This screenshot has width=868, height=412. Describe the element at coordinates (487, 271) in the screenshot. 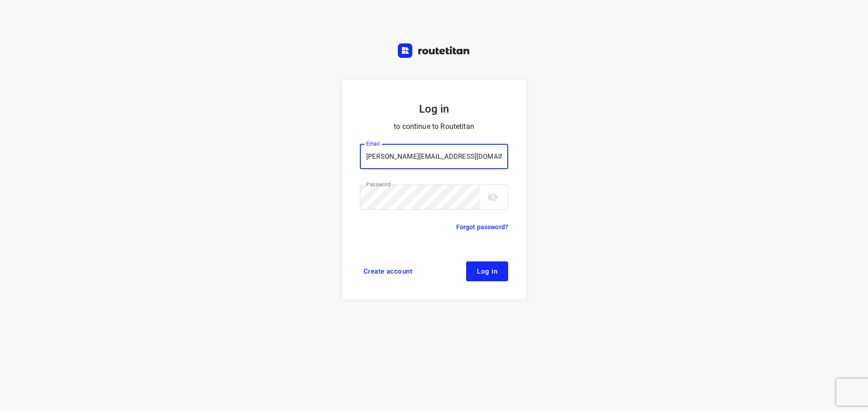

I see `span: Log in` at that location.